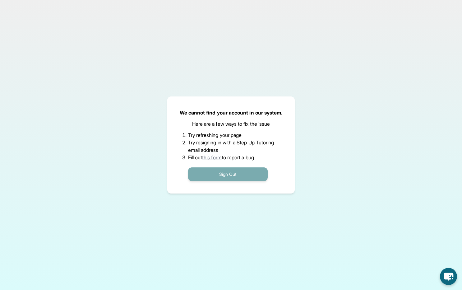 This screenshot has height=290, width=462. Describe the element at coordinates (228, 174) in the screenshot. I see `a: Sign Out` at that location.